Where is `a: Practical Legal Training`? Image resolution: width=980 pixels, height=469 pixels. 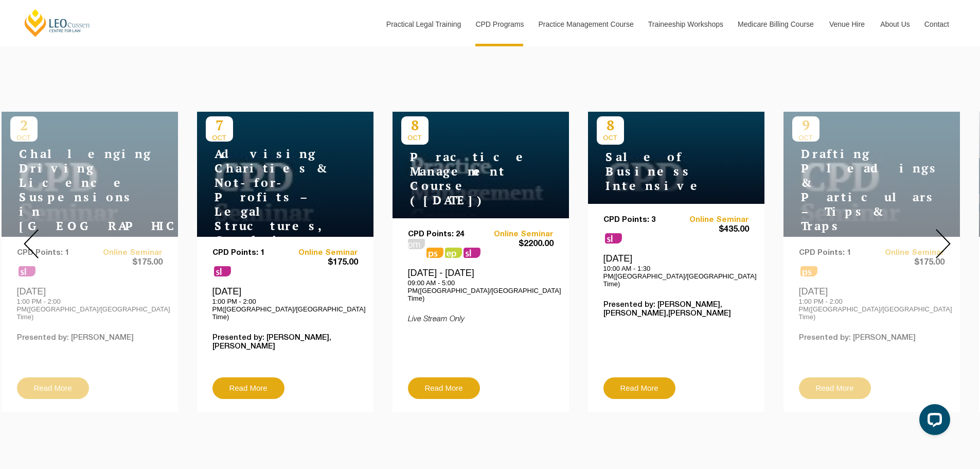 a: Practical Legal Training is located at coordinates (423, 24).